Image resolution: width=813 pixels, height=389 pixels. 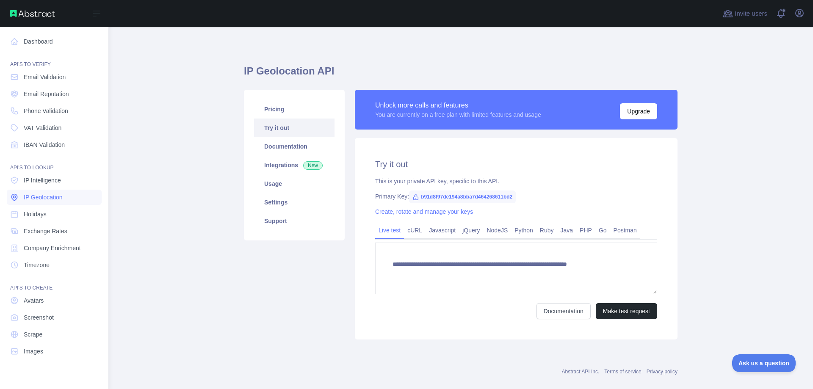 I want to click on a: Holidays, so click(x=54, y=214).